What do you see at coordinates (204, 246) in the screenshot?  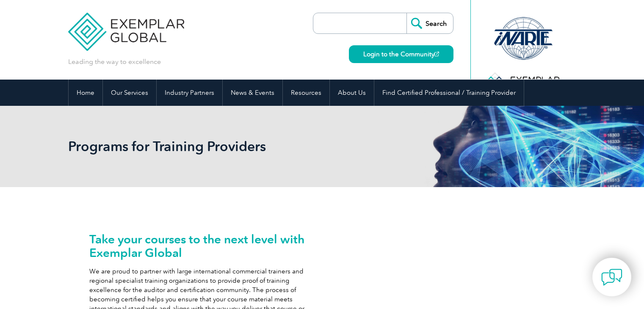 I see `h2: Take your courses to the next level with Exemplar Global` at bounding box center [204, 246].